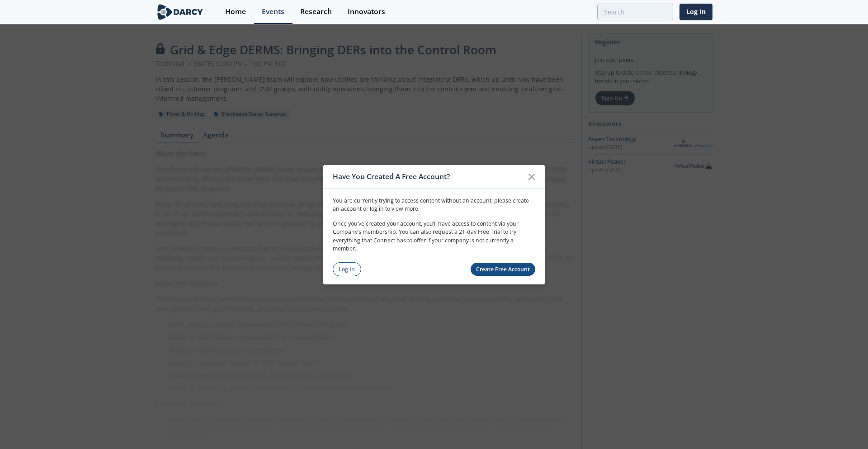 Image resolution: width=868 pixels, height=449 pixels. What do you see at coordinates (434, 205) in the screenshot?
I see `p: You are currently trying to access content without an account, please create an account or log in...` at bounding box center [434, 205].